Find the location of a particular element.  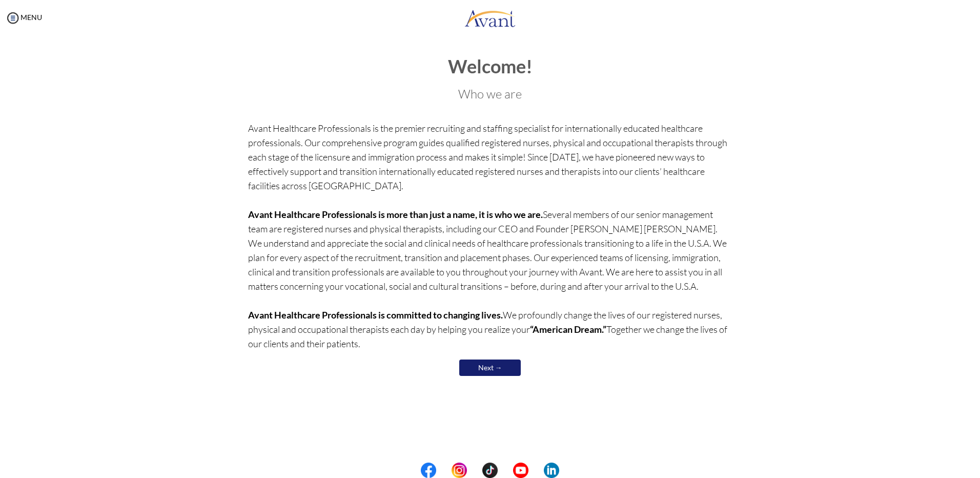

img: yt.png is located at coordinates (521, 470).